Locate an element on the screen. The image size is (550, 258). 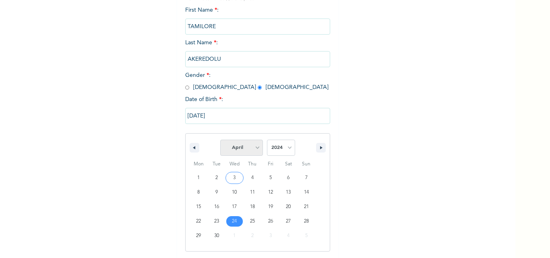
button: 3 is located at coordinates (234, 178).